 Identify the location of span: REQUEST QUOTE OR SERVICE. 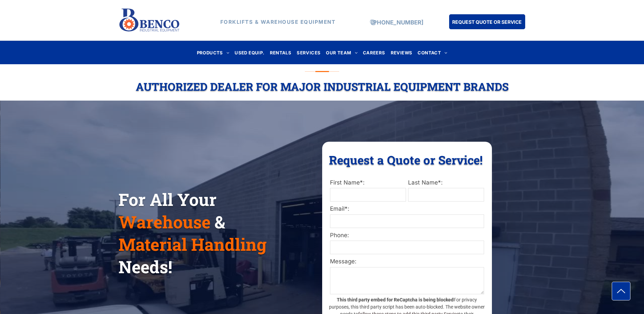
(487, 22).